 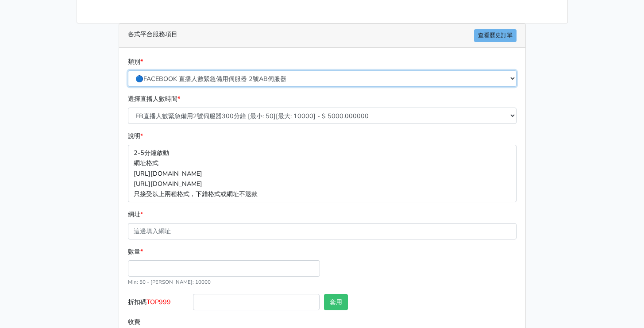 I want to click on label: 折扣碼, so click(x=158, y=303).